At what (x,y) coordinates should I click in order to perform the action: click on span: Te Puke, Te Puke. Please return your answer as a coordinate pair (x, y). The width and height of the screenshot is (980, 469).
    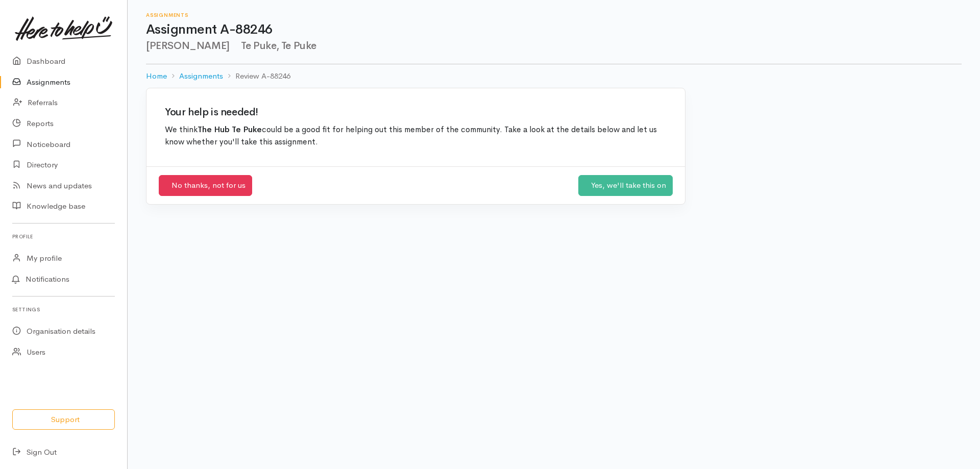
    Looking at the image, I should click on (276, 45).